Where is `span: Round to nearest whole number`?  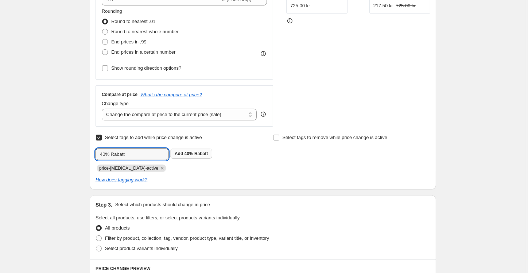
span: Round to nearest whole number is located at coordinates (145, 31).